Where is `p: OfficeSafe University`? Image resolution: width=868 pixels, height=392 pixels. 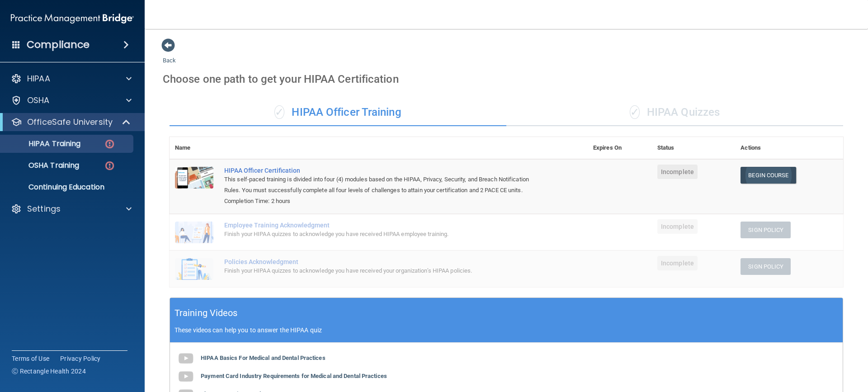 p: OfficeSafe University is located at coordinates (69, 122).